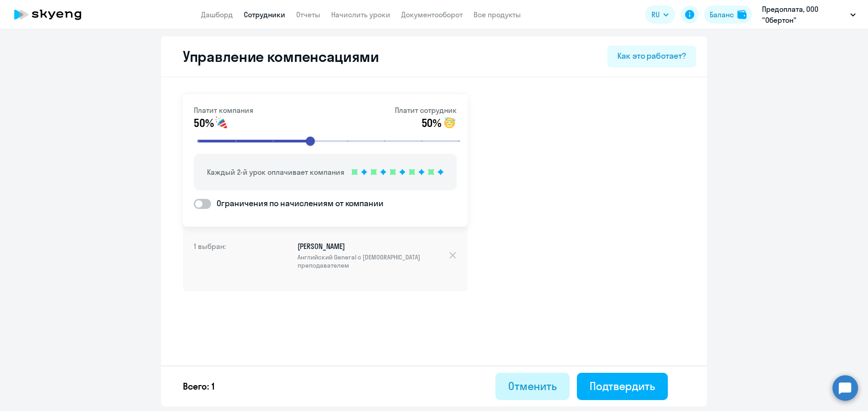 The image size is (868, 411). Describe the element at coordinates (805, 15) in the screenshot. I see `p: Предоплата, ООО "Обертон"` at that location.